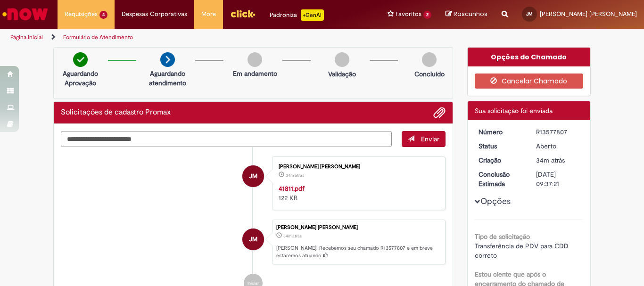  I want to click on dt: Status, so click(500, 146).